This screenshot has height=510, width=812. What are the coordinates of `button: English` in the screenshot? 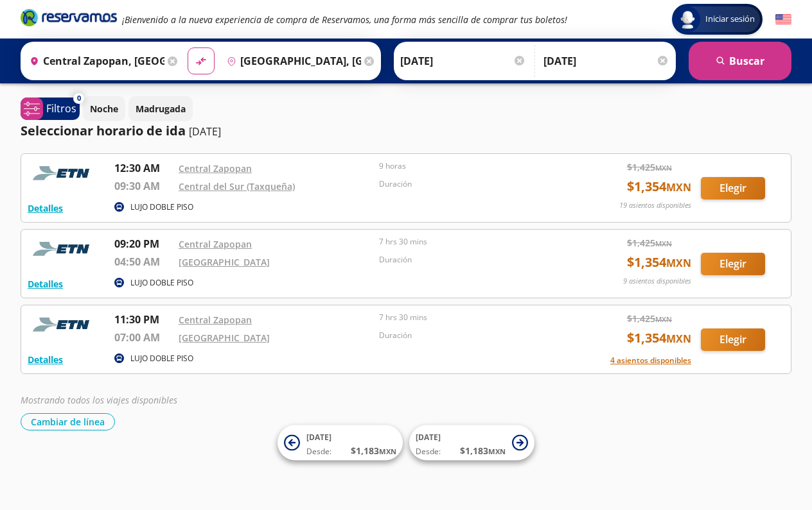 It's located at (783, 20).